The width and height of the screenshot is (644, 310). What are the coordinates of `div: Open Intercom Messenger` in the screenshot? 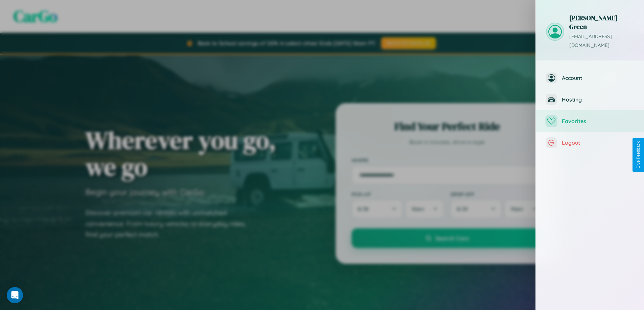 It's located at (15, 296).